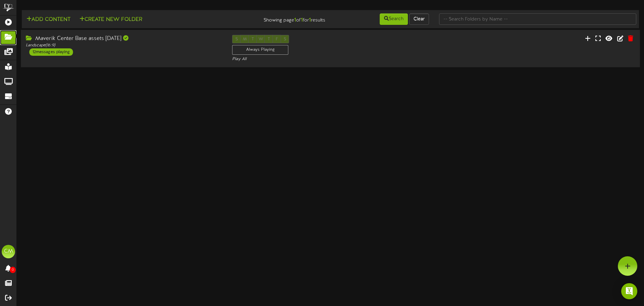  I want to click on div: Play All, so click(330, 59).